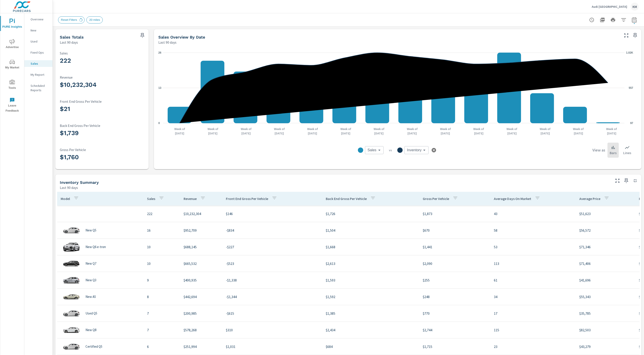 The height and width of the screenshot is (355, 644). What do you see at coordinates (40, 75) in the screenshot?
I see `p: My Report` at bounding box center [40, 75].